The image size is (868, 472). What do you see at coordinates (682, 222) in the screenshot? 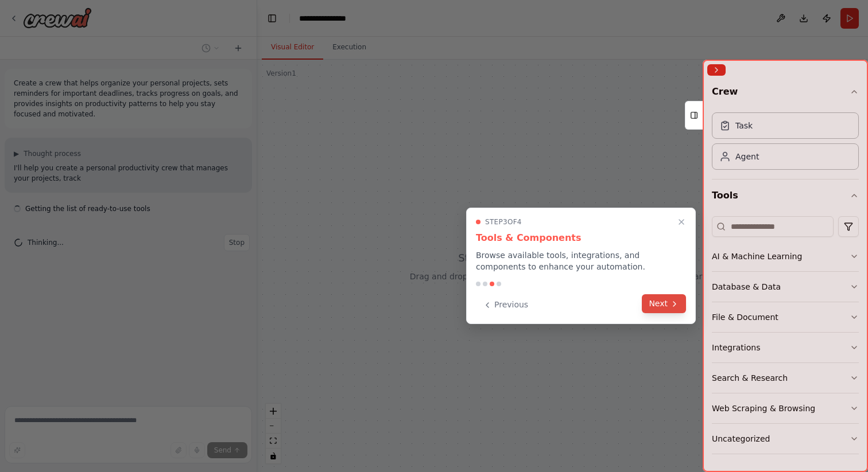
I see `button: Close walkthrough` at bounding box center [682, 222].